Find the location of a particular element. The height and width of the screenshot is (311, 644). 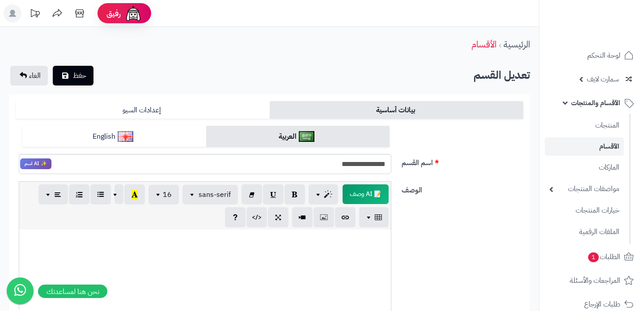

a: لوحة التحكم is located at coordinates (591, 56).